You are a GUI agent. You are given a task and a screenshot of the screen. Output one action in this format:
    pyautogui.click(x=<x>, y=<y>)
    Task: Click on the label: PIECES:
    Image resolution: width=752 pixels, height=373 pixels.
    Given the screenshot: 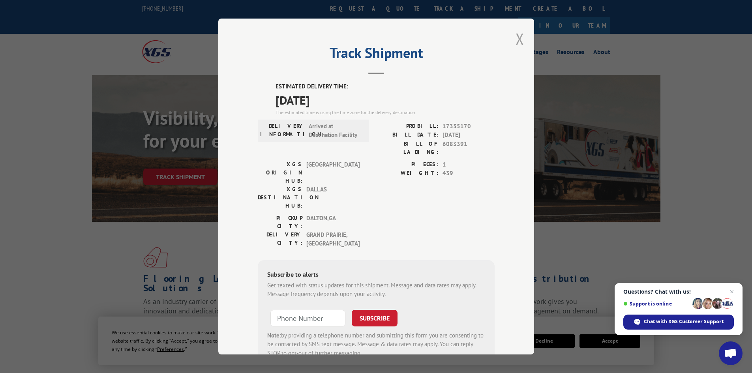 What is the action you would take?
    pyautogui.click(x=407, y=165)
    